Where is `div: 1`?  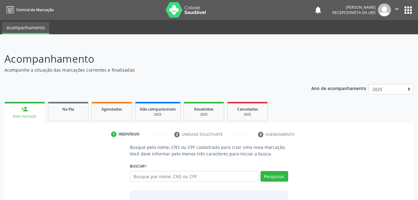
div: 1 is located at coordinates (114, 134).